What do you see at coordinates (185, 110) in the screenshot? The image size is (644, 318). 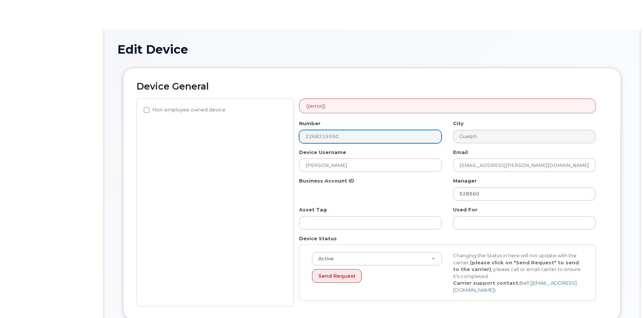 I see `label: Non-employee owned device` at bounding box center [185, 110].